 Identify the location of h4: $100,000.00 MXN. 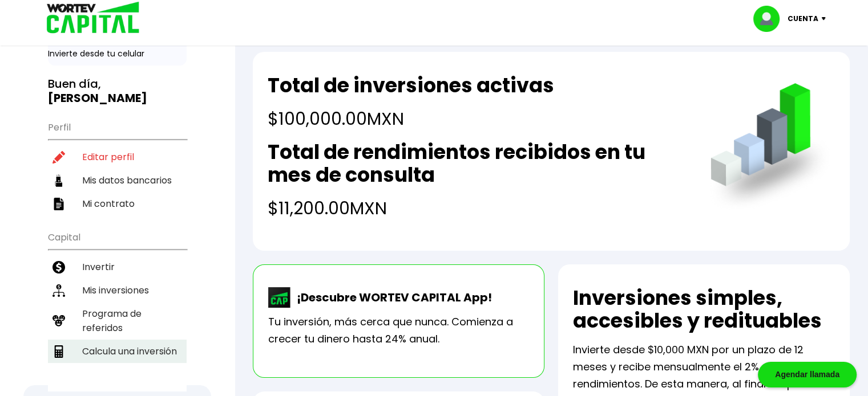
(411, 118).